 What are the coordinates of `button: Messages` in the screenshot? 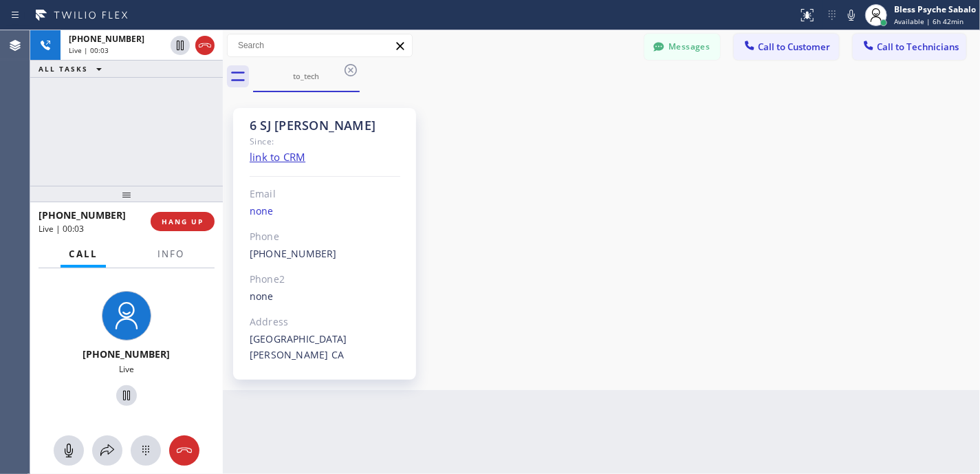 It's located at (682, 47).